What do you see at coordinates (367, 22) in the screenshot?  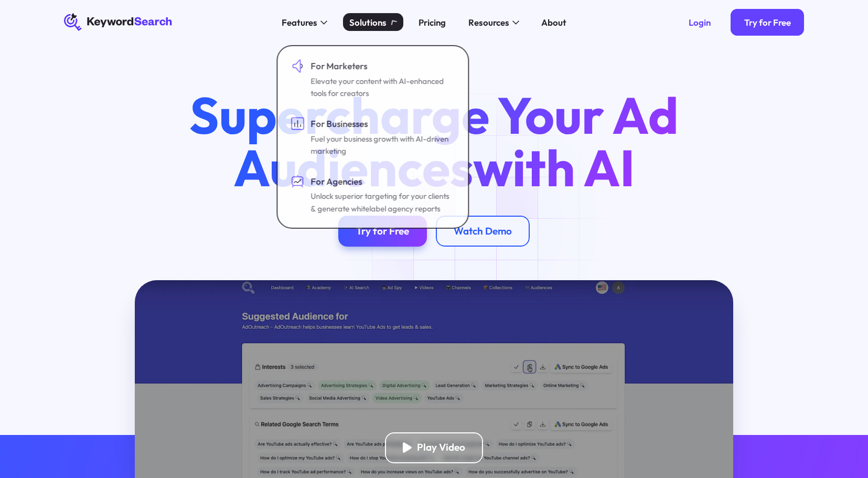 I see `div: Solutions` at bounding box center [367, 22].